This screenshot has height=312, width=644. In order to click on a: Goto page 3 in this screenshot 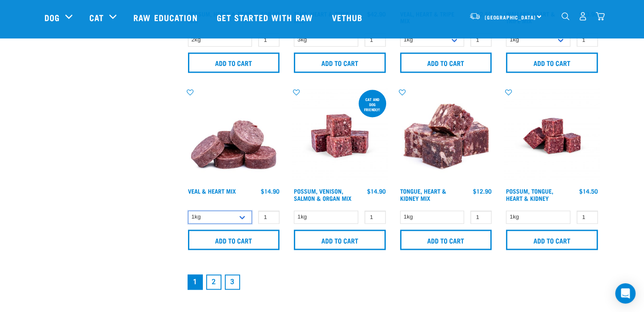, I will do `click(233, 283)`.